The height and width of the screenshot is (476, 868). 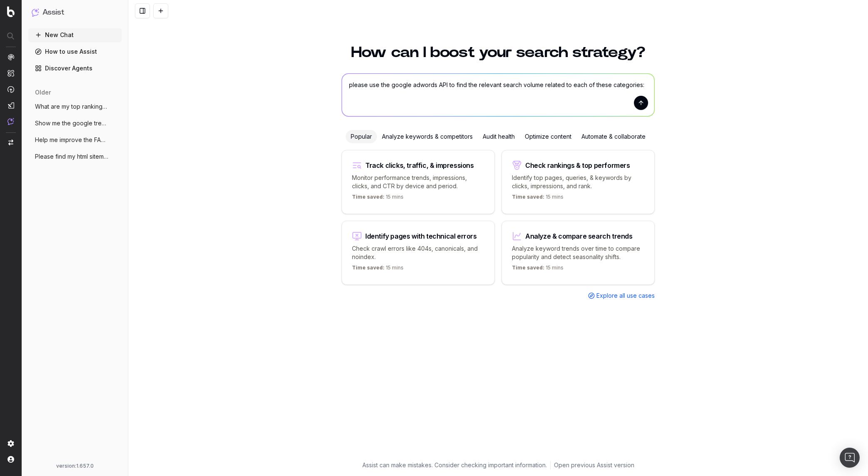 What do you see at coordinates (75, 140) in the screenshot?
I see `button: Help me improve the FAQs on the bottom o` at bounding box center [75, 140].